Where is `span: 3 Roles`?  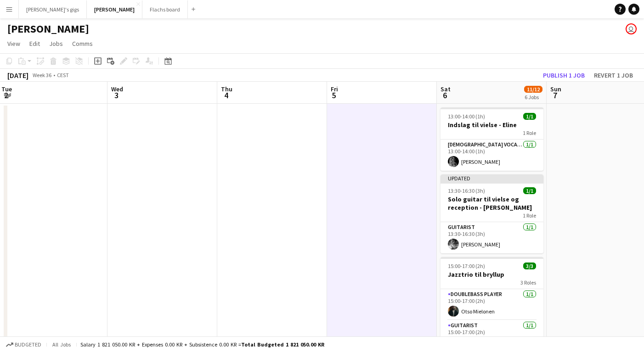 span: 3 Roles is located at coordinates (528, 282).